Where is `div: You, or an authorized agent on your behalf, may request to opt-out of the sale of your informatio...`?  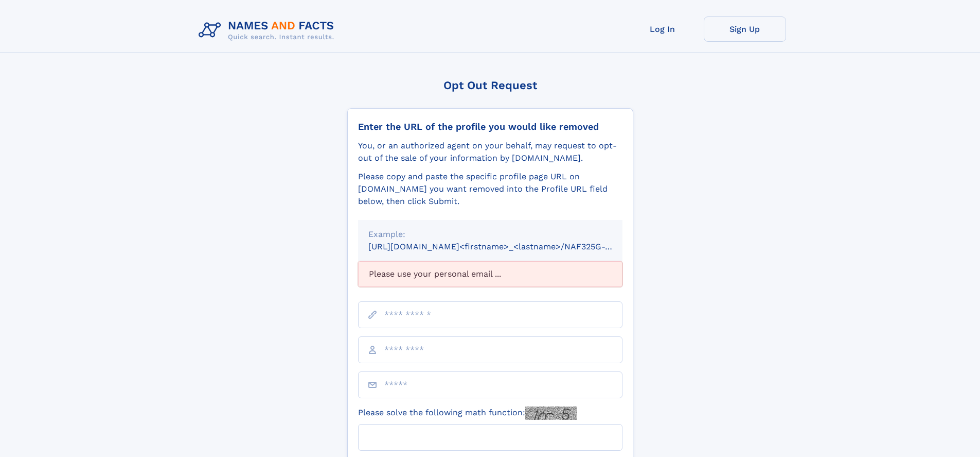 div: You, or an authorized agent on your behalf, may request to opt-out of the sale of your informatio... is located at coordinates (490, 152).